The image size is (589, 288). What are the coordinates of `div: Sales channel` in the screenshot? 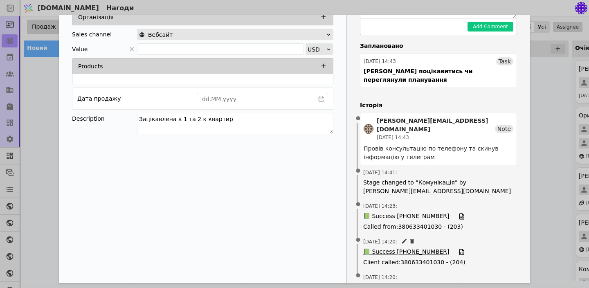 It's located at (92, 34).